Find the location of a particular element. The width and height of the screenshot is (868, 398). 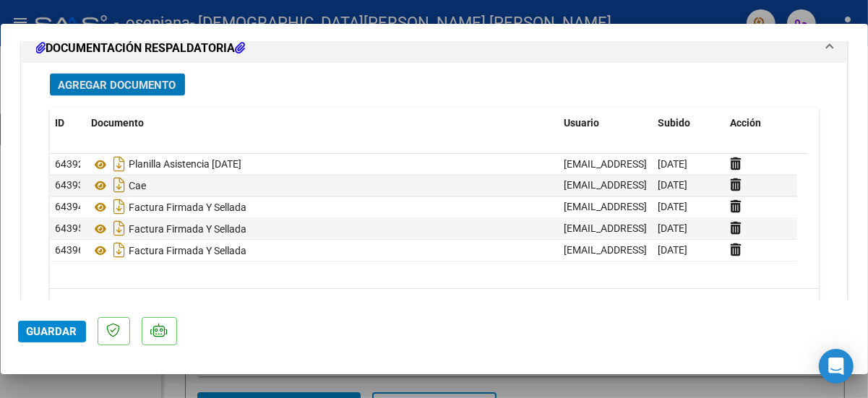

span: Documento is located at coordinates (117, 123).